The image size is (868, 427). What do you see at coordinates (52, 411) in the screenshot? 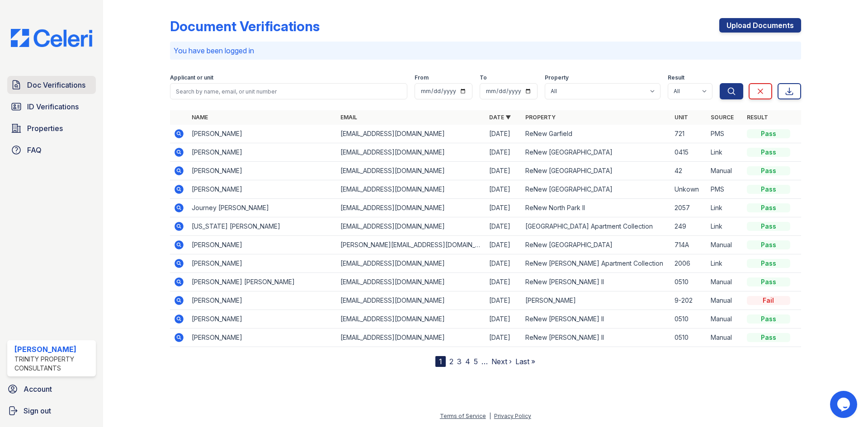
I see `button: Sign out` at bounding box center [52, 411].